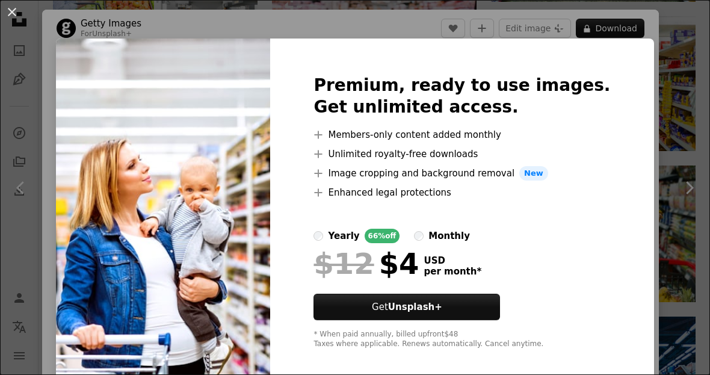  I want to click on li: Members-only content added monthly, so click(461, 135).